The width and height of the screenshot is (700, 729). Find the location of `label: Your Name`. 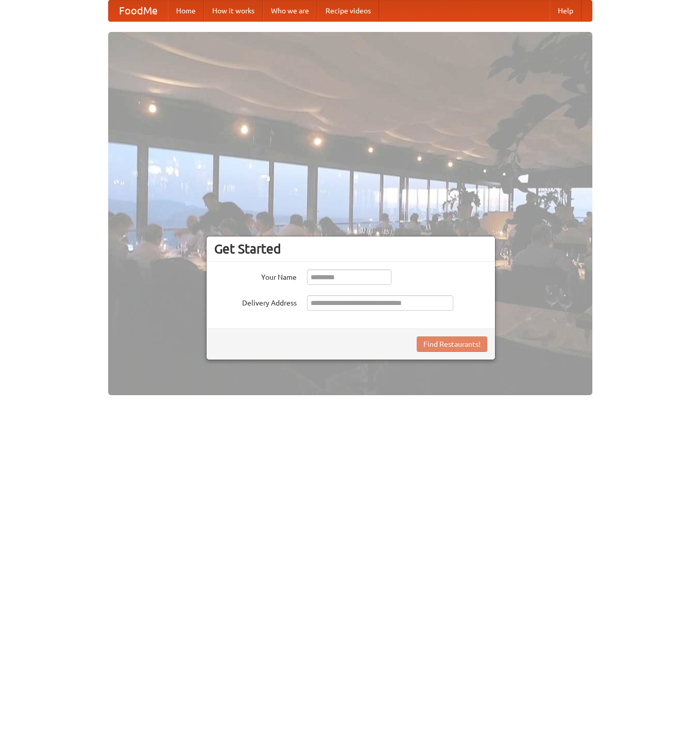

label: Your Name is located at coordinates (256, 275).